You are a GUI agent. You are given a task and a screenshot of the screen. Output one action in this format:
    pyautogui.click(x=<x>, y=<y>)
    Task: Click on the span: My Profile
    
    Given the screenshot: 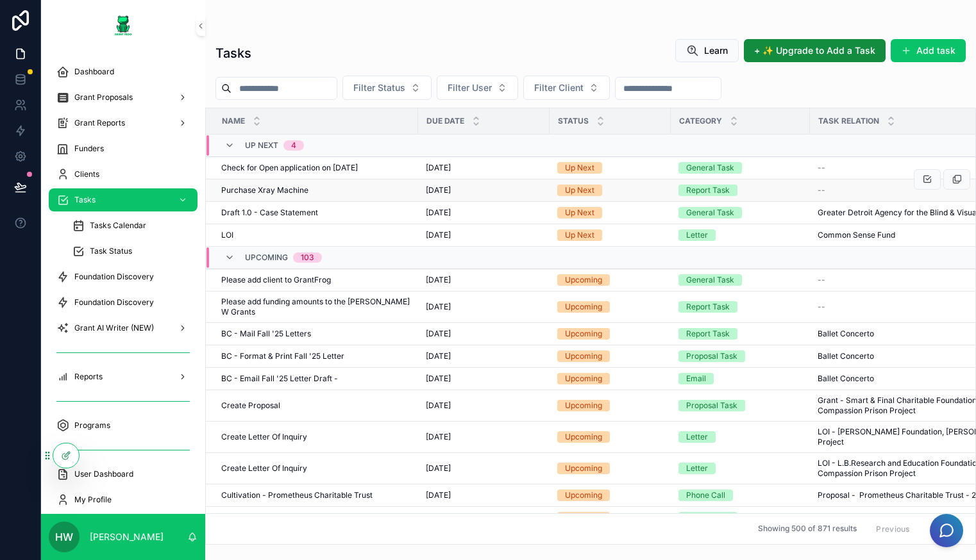 What is the action you would take?
    pyautogui.click(x=93, y=499)
    